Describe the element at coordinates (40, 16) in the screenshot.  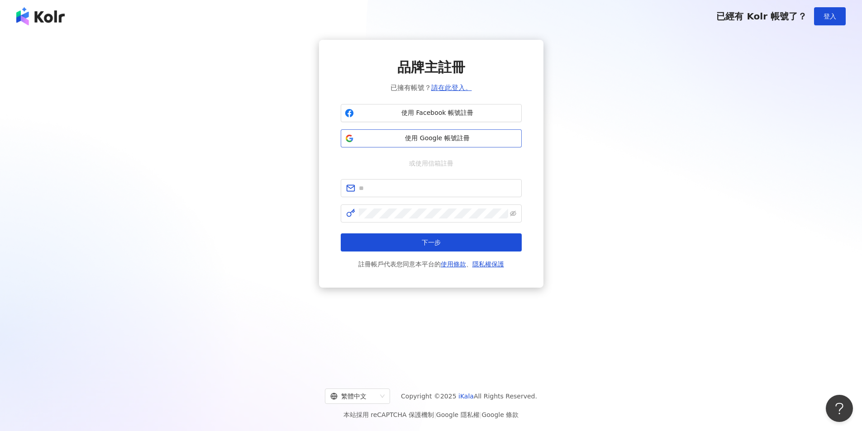
I see `img: logo` at that location.